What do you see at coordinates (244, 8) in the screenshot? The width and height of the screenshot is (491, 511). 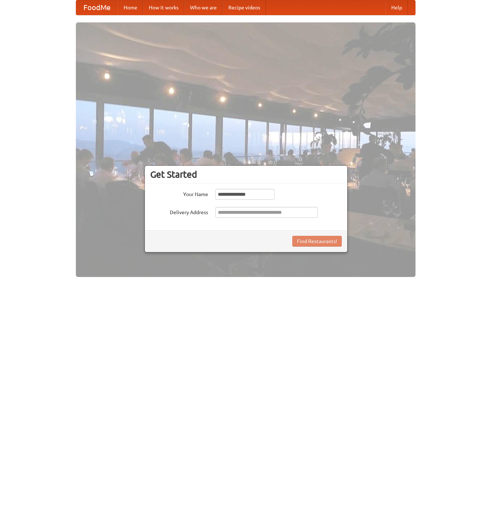 I see `a: Recipe videos` at bounding box center [244, 8].